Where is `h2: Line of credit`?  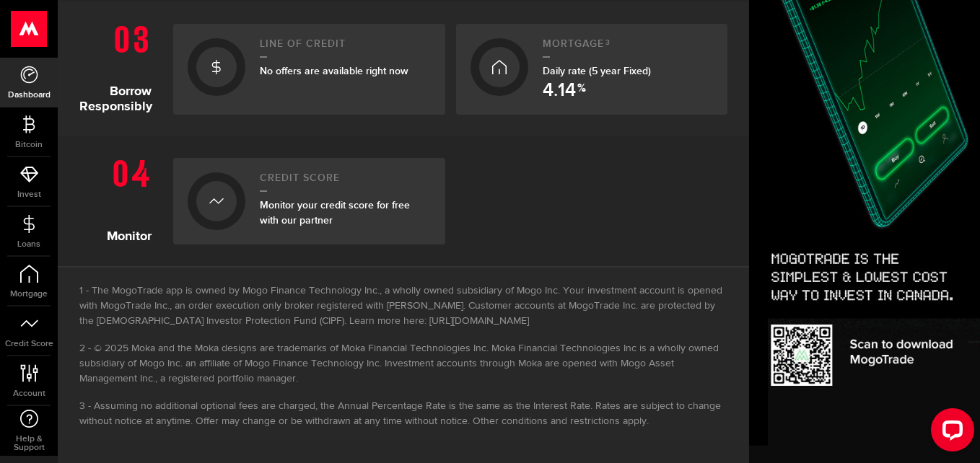
h2: Line of credit is located at coordinates (345, 47).